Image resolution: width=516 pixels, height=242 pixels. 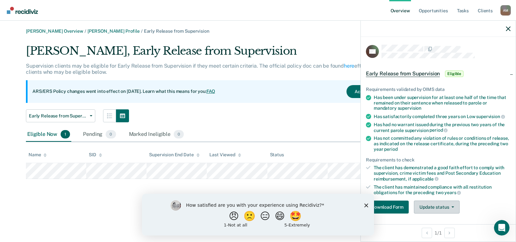 I want to click on div: The client has demonstrated a good faith effort to comply with supervision, crime victim fees and..., so click(x=442, y=173).